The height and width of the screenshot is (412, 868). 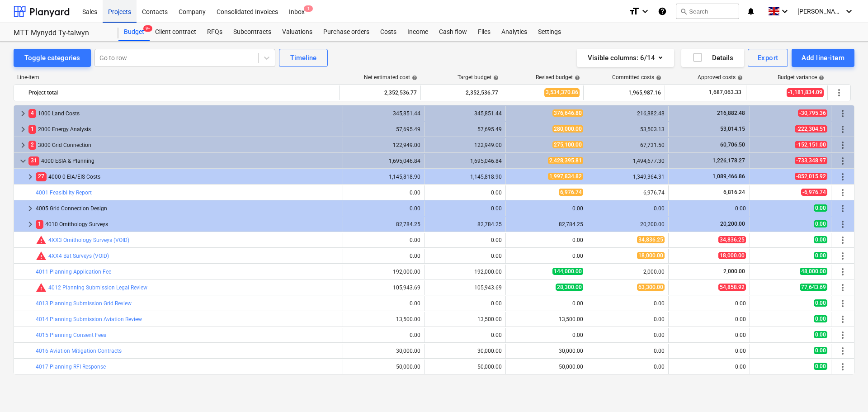 I want to click on div: Files, so click(x=484, y=32).